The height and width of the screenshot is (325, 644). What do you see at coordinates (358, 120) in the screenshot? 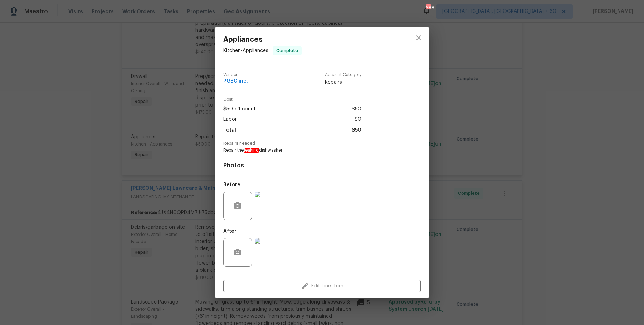
I see `span: $0` at bounding box center [358, 120].